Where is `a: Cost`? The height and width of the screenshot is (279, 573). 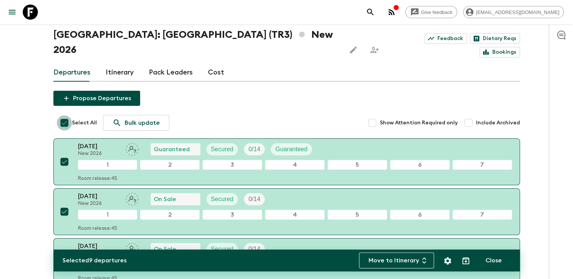
a: Cost is located at coordinates (216, 73).